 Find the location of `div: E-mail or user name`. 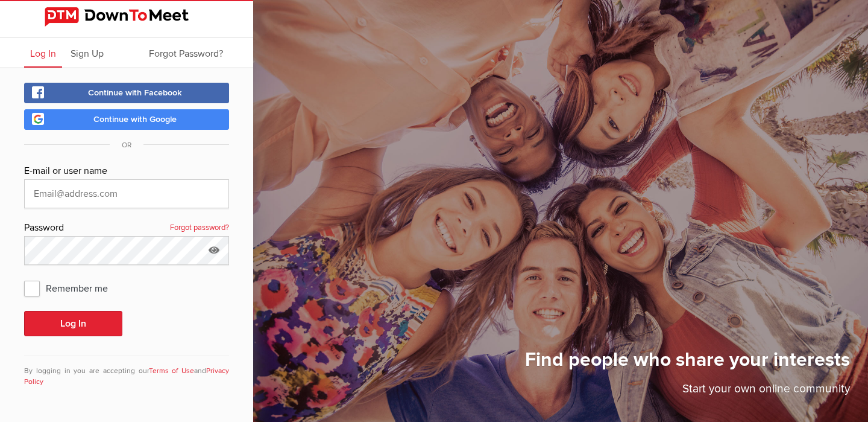

div: E-mail or user name is located at coordinates (126, 171).